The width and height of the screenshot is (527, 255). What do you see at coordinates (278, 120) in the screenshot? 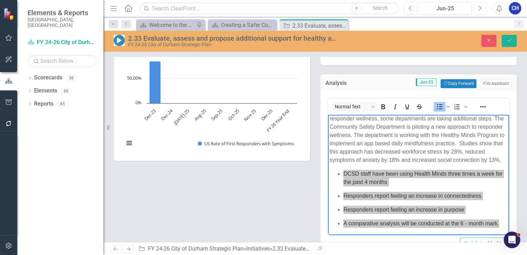
I see `text: FY 26 Year End` at bounding box center [278, 120].